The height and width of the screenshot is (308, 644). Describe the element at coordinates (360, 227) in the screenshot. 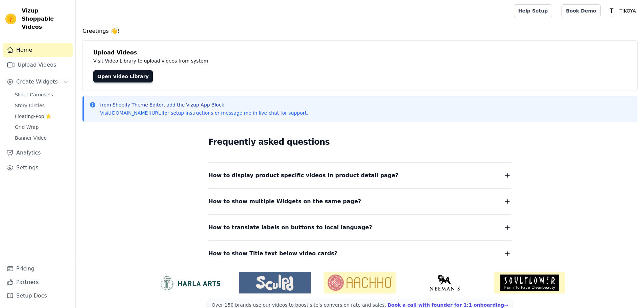

I see `button: How to translate labels on buttons to local language?` at that location.